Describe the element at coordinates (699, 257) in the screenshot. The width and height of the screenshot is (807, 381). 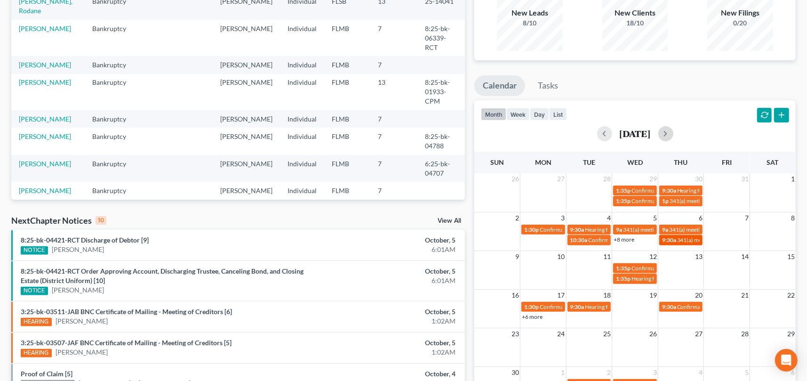
I see `span: 13` at that location.